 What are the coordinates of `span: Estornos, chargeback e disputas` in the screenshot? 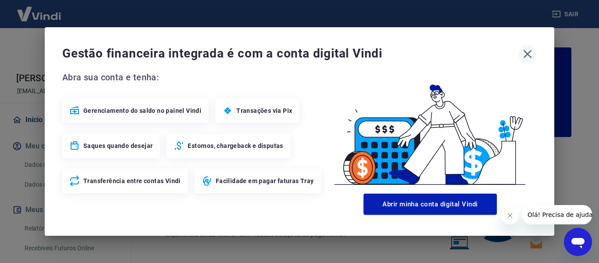 It's located at (235, 146).